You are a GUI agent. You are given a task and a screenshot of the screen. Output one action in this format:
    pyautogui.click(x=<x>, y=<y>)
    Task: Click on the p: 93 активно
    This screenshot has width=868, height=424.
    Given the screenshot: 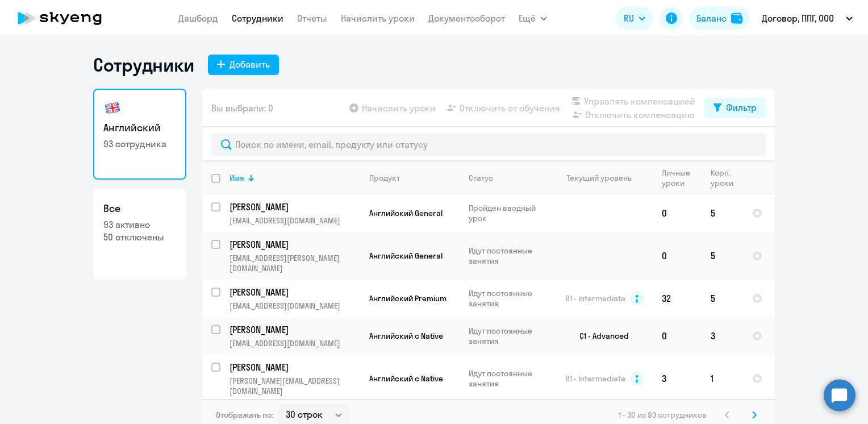 What is the action you would take?
    pyautogui.click(x=140, y=224)
    